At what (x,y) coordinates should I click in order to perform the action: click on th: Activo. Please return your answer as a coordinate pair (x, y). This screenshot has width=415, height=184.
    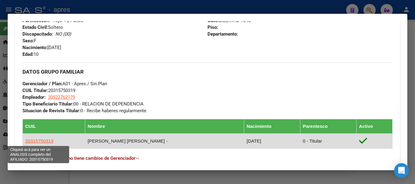
    Looking at the image, I should click on (374, 127).